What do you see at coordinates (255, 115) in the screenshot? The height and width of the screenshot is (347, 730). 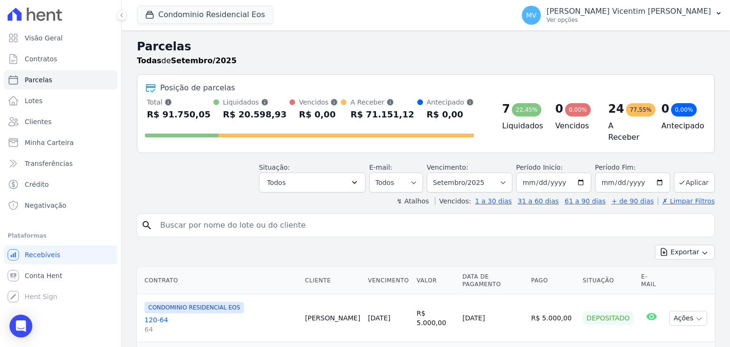 I see `div: R$ 20.598,93` at bounding box center [255, 115].